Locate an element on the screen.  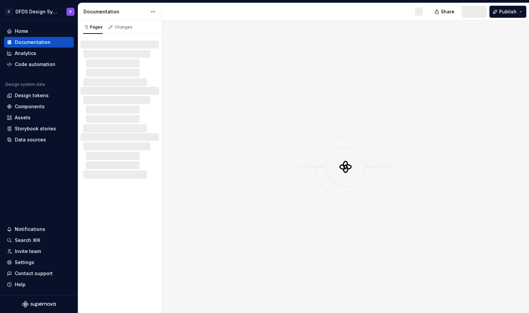
button: Publish is located at coordinates (508, 12).